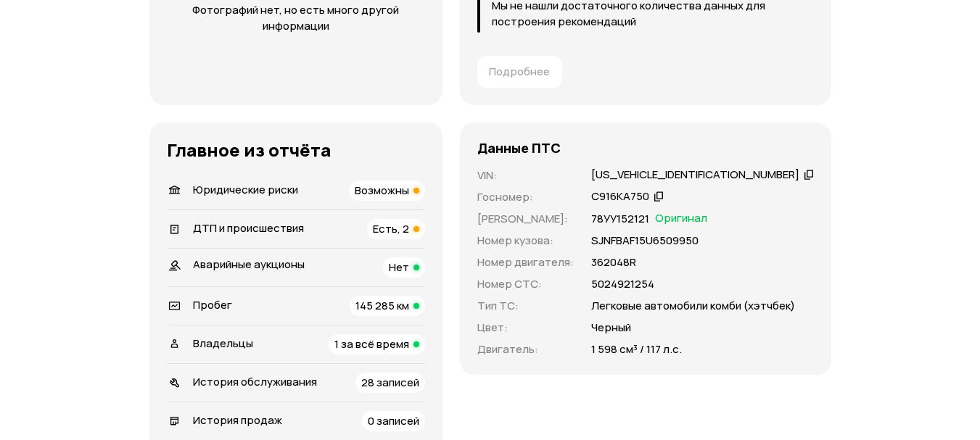  Describe the element at coordinates (611, 328) in the screenshot. I see `p: Черный` at that location.